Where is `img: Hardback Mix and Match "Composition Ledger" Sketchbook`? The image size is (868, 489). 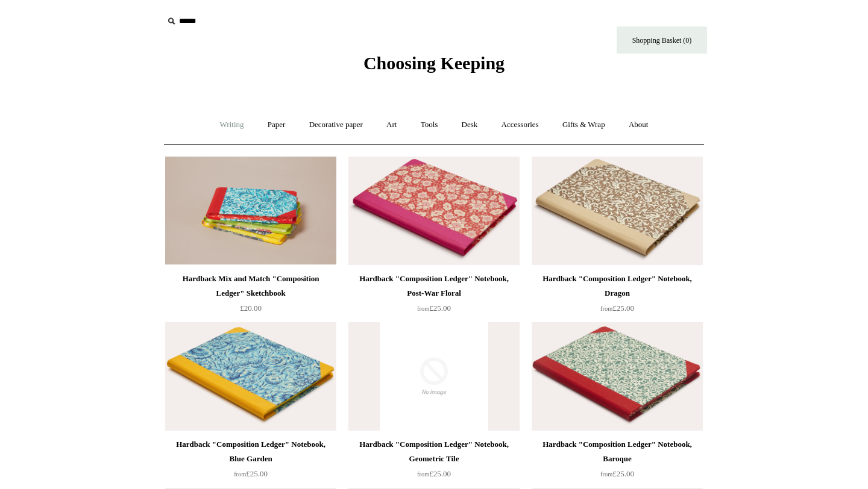 img: Hardback Mix and Match "Composition Ledger" Sketchbook is located at coordinates (251, 211).